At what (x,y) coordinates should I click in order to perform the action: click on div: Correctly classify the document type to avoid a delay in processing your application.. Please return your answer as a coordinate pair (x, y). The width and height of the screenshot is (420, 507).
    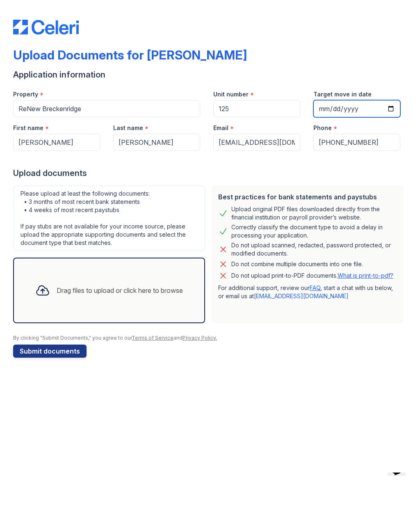
    Looking at the image, I should click on (314, 231).